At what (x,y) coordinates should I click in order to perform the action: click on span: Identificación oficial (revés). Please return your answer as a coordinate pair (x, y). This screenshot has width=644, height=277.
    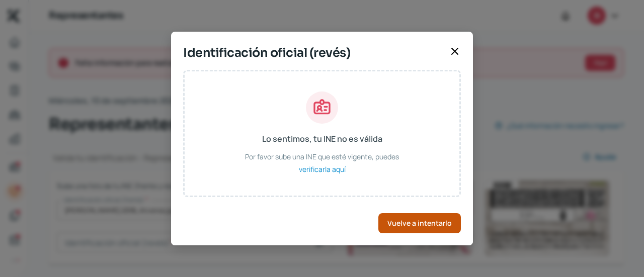
    Looking at the image, I should click on (314, 53).